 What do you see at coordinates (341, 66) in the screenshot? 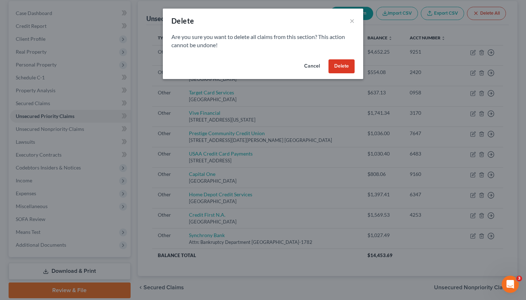
I see `button: Delete` at bounding box center [341, 66].